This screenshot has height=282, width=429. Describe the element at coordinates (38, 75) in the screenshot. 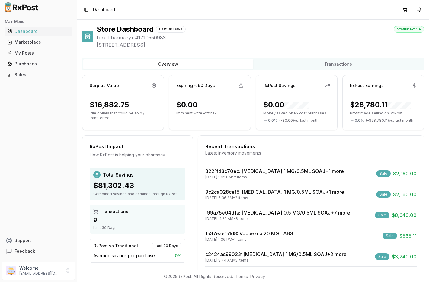

I see `div: Sales` at that location.